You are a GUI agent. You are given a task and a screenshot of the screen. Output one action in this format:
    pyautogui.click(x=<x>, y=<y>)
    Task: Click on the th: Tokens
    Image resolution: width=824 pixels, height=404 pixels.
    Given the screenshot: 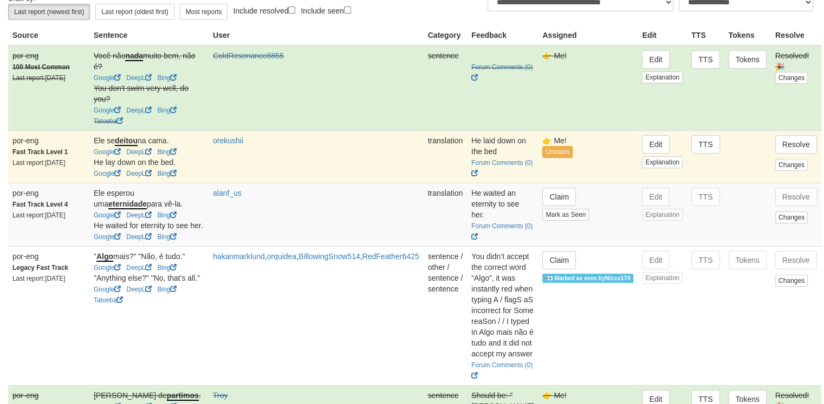 What is the action you would take?
    pyautogui.click(x=747, y=35)
    